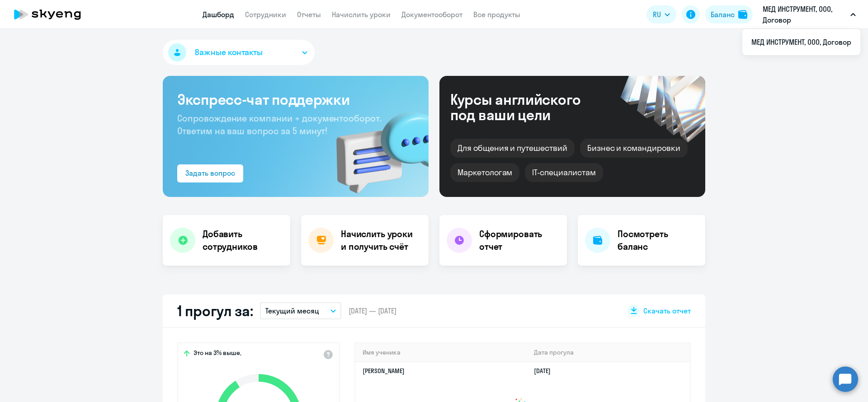  I want to click on button: МЕД ИНСТРУМЕНТ, ООО, Договор, so click(809, 14).